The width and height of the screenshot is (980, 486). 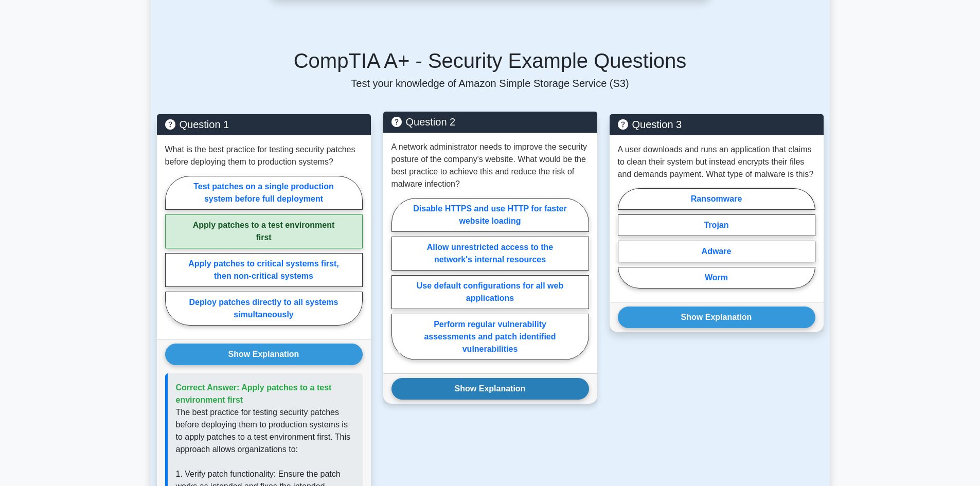 I want to click on p: Test your knowledge of Amazon Simple Storage Service (S3), so click(x=491, y=83).